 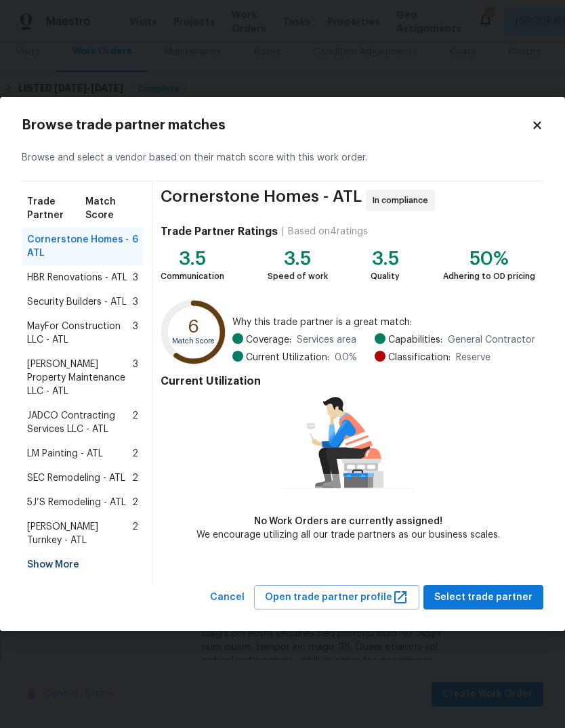 What do you see at coordinates (326, 340) in the screenshot?
I see `span: Services area` at bounding box center [326, 340].